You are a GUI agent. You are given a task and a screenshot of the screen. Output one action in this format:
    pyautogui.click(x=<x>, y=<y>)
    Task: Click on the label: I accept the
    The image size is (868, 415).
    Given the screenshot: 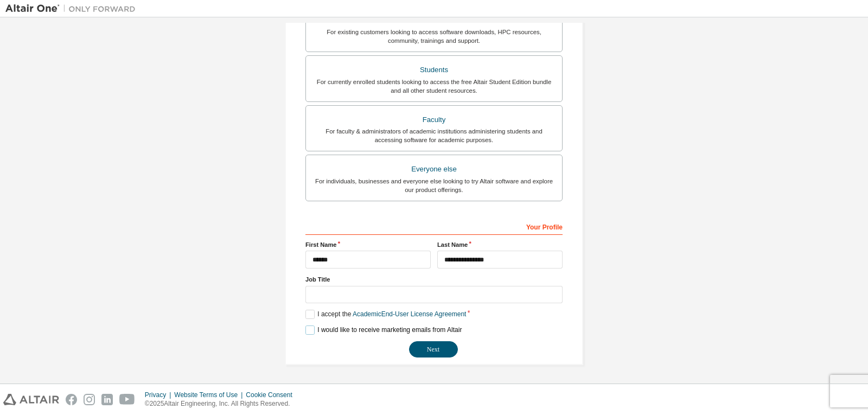 What is the action you would take?
    pyautogui.click(x=386, y=314)
    